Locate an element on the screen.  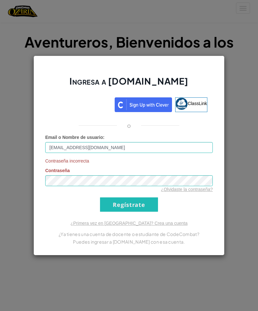
span: ClassLink is located at coordinates (198, 103).